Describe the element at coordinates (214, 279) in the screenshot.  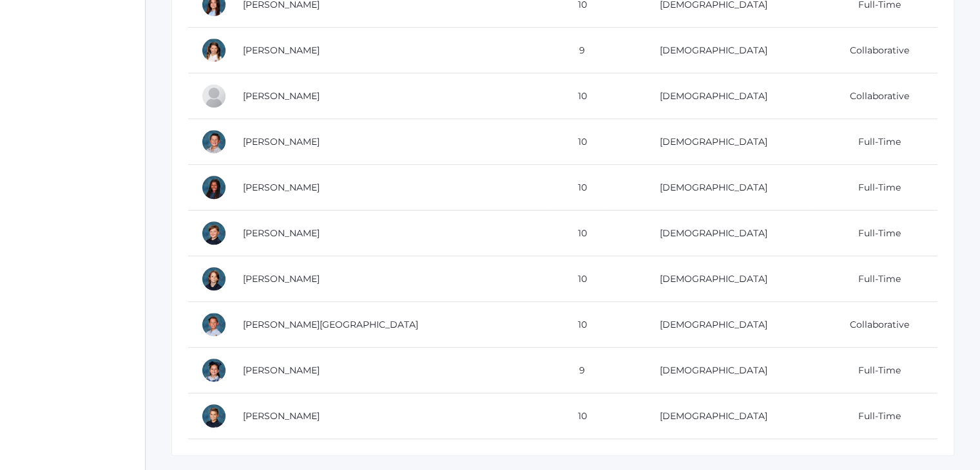
I see `div: Nathaniel Torok` at that location.